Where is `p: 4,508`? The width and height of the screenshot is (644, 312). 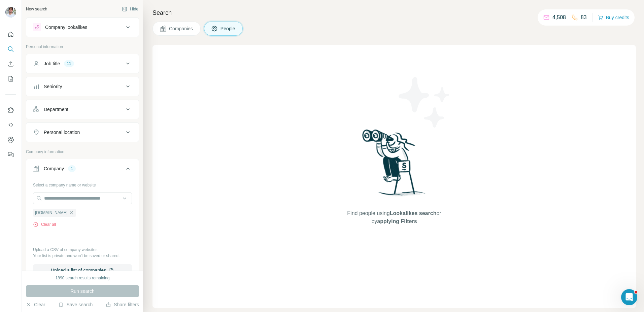 p: 4,508 is located at coordinates (559, 18).